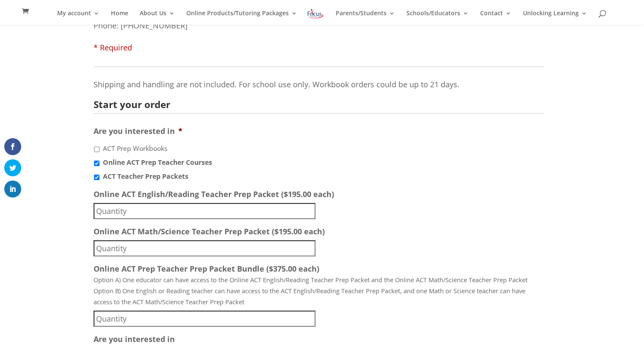  I want to click on div: Option A) One educator can have access to the Online ACT English/Reading Teacher Prep Packet and ..., so click(319, 291).